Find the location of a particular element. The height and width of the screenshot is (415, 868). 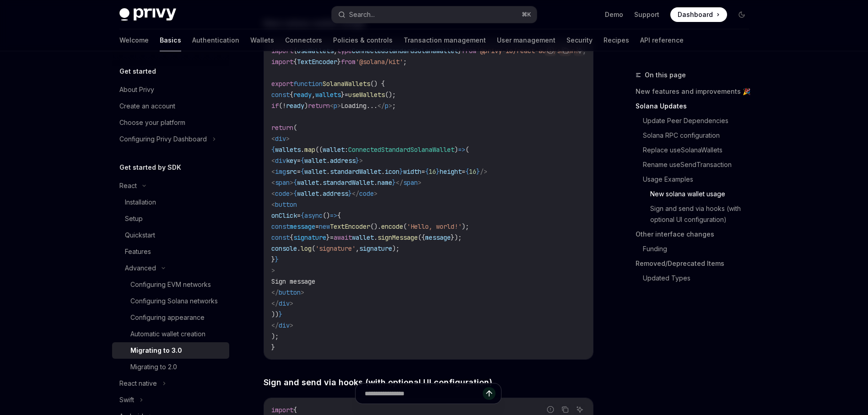

span: await is located at coordinates (343, 238).